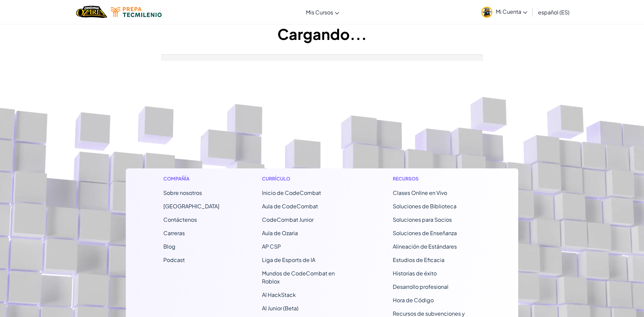 Image resolution: width=644 pixels, height=317 pixels. I want to click on a: AI HackStack, so click(278, 295).